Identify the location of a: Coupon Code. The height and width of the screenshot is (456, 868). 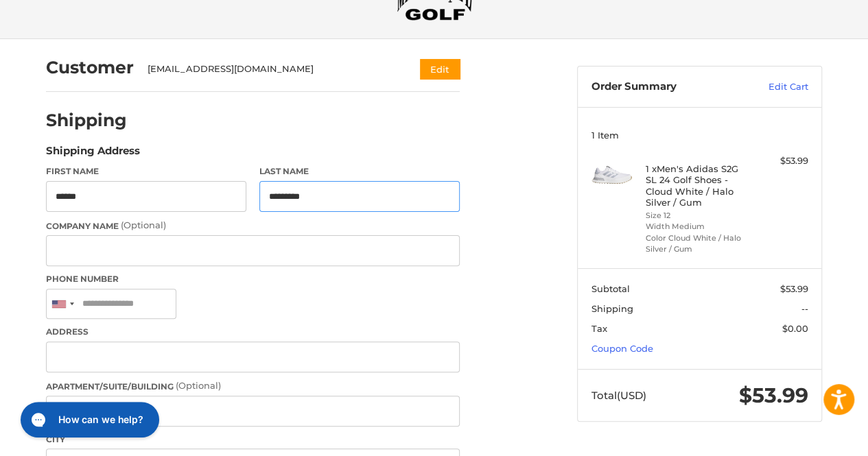
(622, 348).